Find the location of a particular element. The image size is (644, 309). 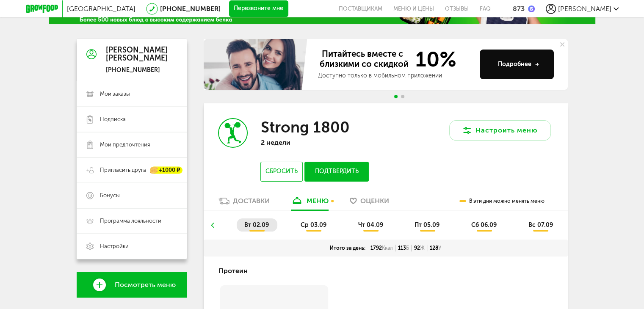

a: Посмотреть меню is located at coordinates (132, 285).